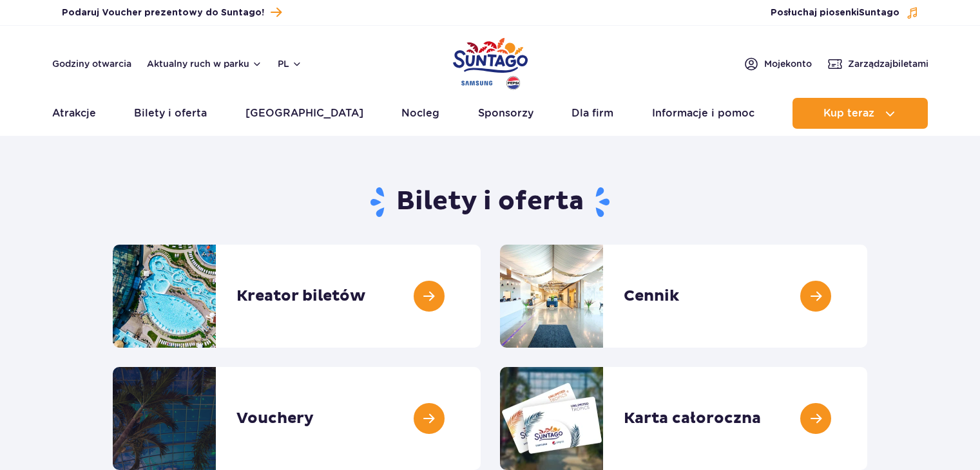  What do you see at coordinates (835, 13) in the screenshot?
I see `span: Posłuchaj piosenki` at bounding box center [835, 13].